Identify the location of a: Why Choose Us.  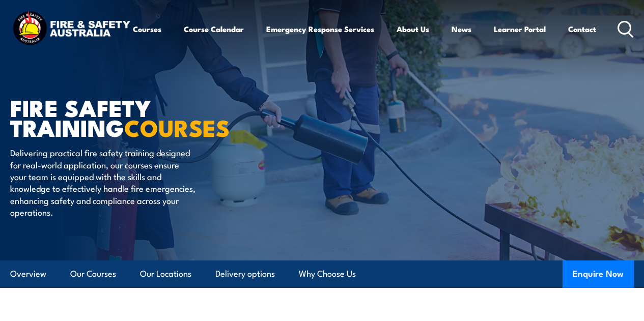
(327, 274).